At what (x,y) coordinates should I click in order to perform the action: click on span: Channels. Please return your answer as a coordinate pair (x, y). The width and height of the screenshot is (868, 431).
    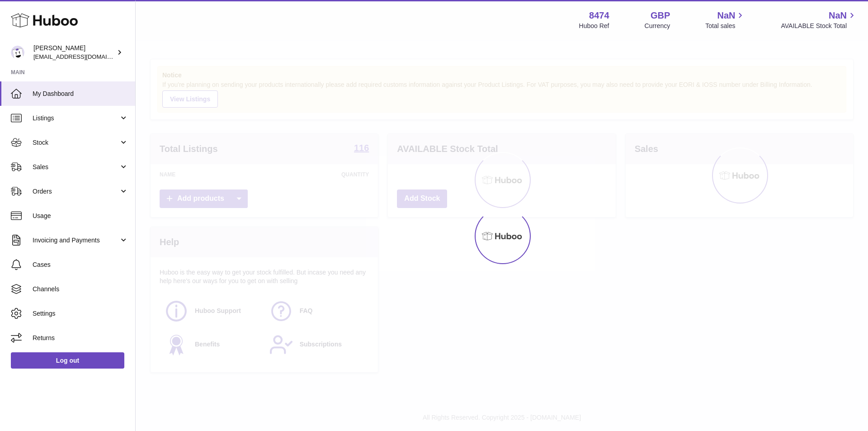
    Looking at the image, I should click on (80, 289).